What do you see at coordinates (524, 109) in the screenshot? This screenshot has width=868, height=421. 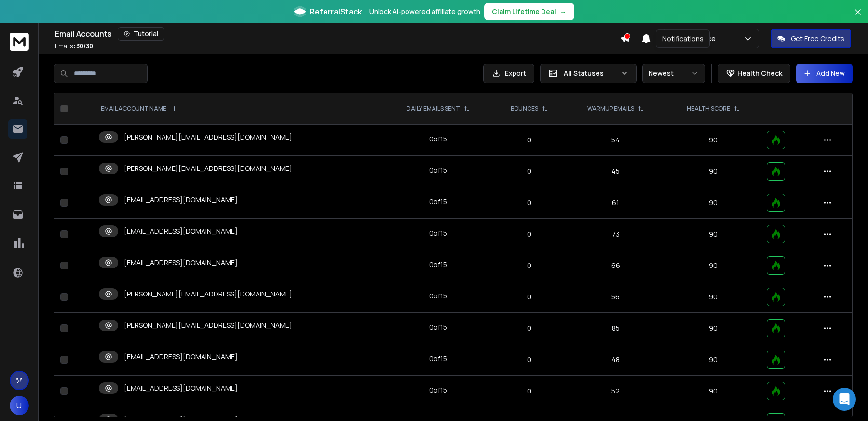 I see `p: BOUNCES` at bounding box center [524, 109].